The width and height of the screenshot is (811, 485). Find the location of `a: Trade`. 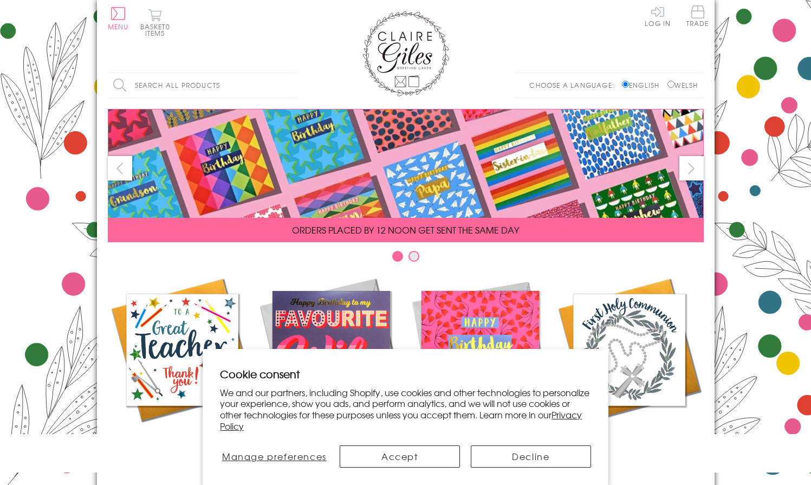

a: Trade is located at coordinates (698, 17).